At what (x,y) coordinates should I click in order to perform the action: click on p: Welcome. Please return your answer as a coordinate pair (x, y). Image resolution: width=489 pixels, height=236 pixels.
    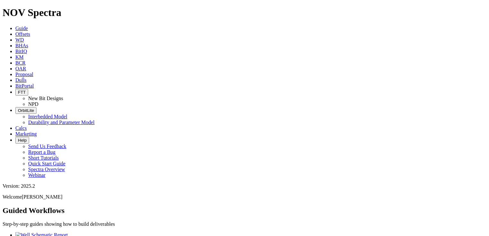
    Looking at the image, I should click on (244, 197).